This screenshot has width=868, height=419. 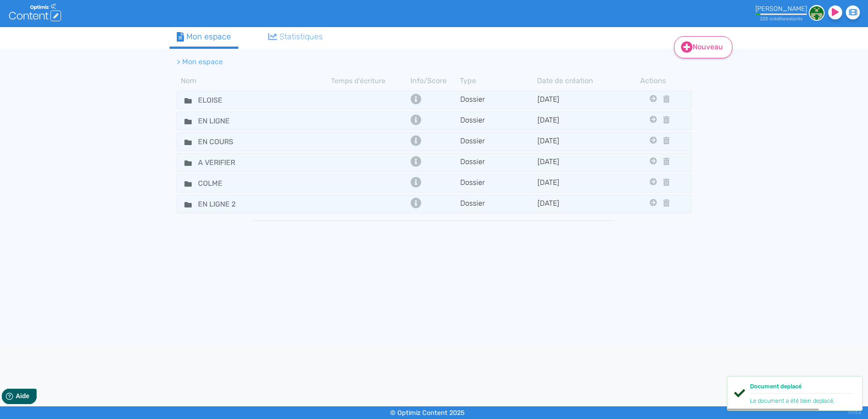 What do you see at coordinates (434, 80) in the screenshot?
I see `th: Info/Score` at bounding box center [434, 80].